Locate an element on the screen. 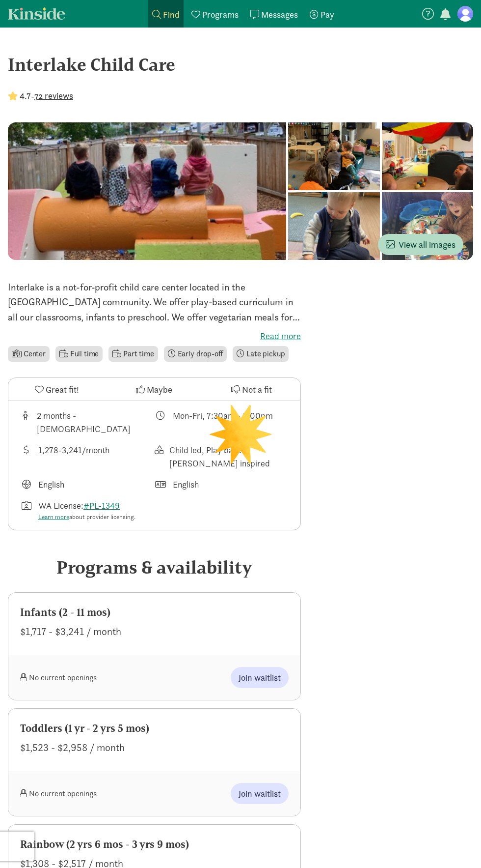  div: about provider licensing. is located at coordinates (87, 517).